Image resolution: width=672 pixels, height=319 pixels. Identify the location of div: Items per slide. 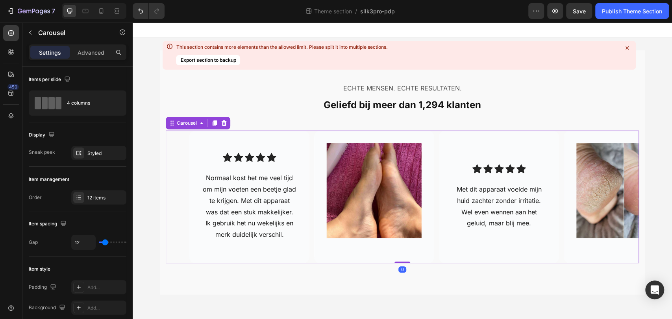
(50, 79).